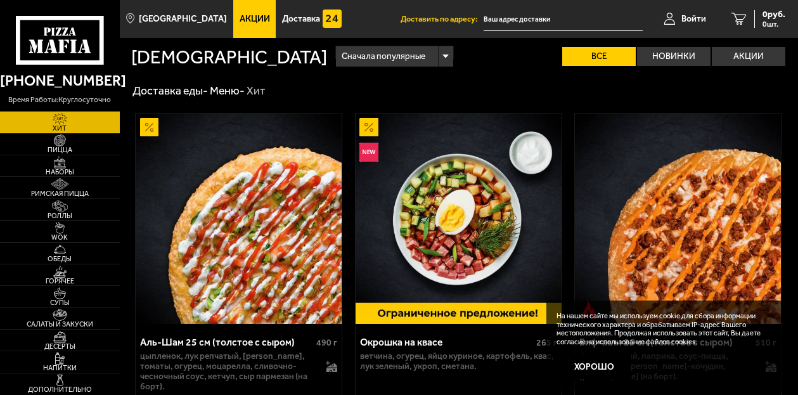  Describe the element at coordinates (678, 218) in the screenshot. I see `a: Острое блюдоБиф чили 25 см (толстое с сыром)` at that location.